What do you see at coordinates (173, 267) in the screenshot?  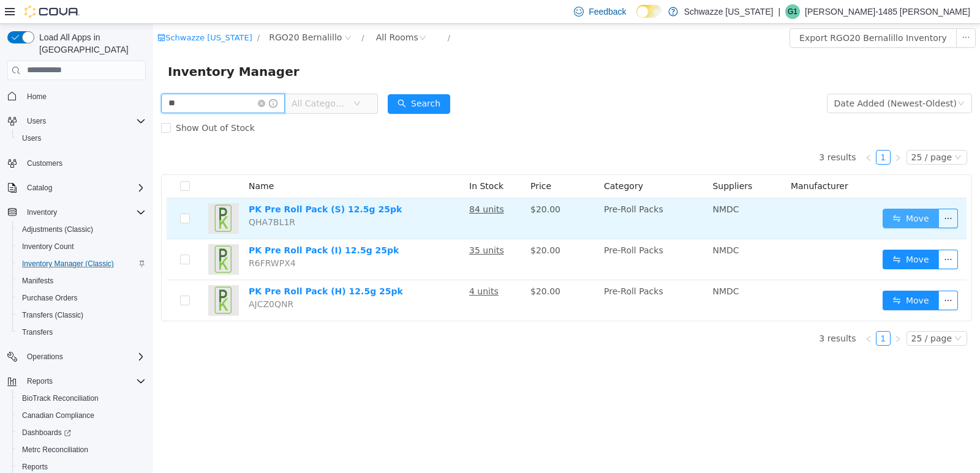 I see `a: PK Pre Roll Pack (H) 12.5g 25pk` at bounding box center [173, 267].